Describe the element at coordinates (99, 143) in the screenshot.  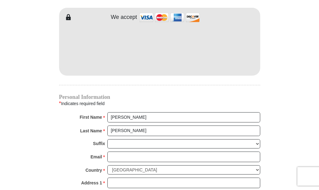
I see `strong: Suffix` at that location.